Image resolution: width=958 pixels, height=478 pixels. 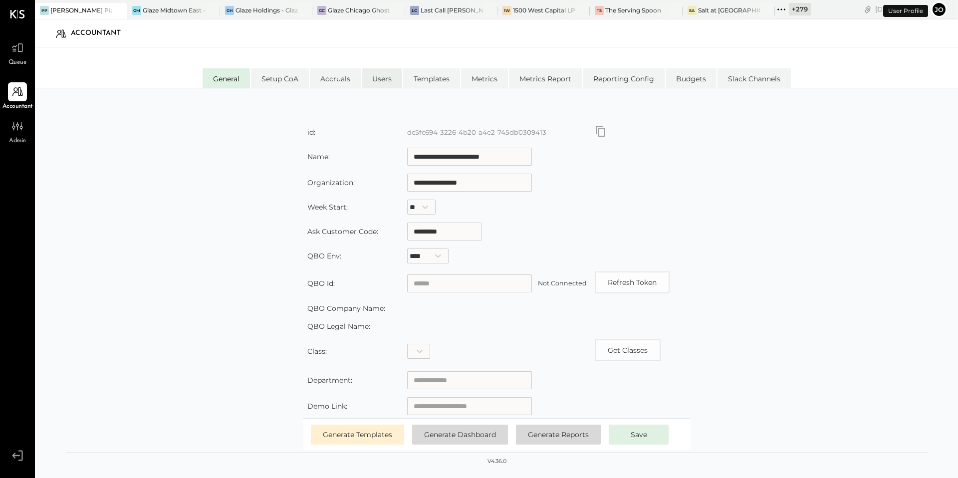 What do you see at coordinates (17, 141) in the screenshot?
I see `span: Admin` at bounding box center [17, 141].